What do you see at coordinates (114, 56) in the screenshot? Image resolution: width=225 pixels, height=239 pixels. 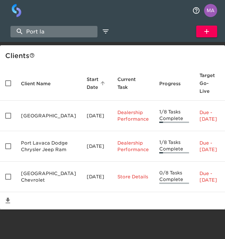 I see `div: Client s` at bounding box center [114, 56].